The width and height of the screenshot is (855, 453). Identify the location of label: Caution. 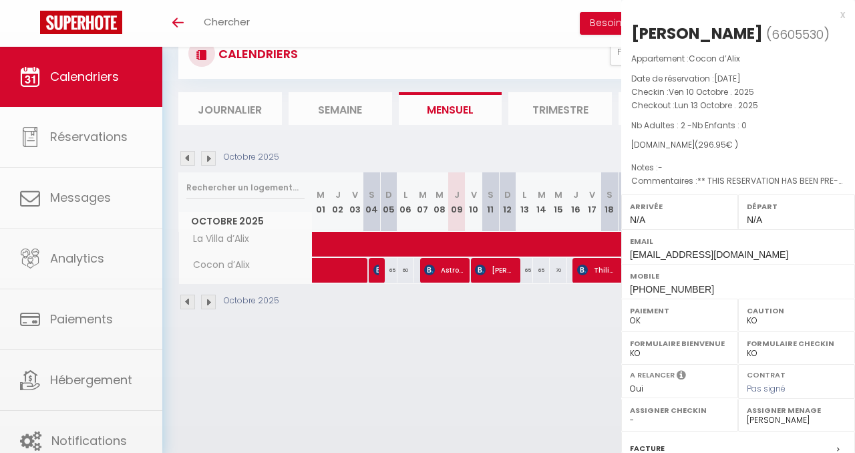
(796, 310).